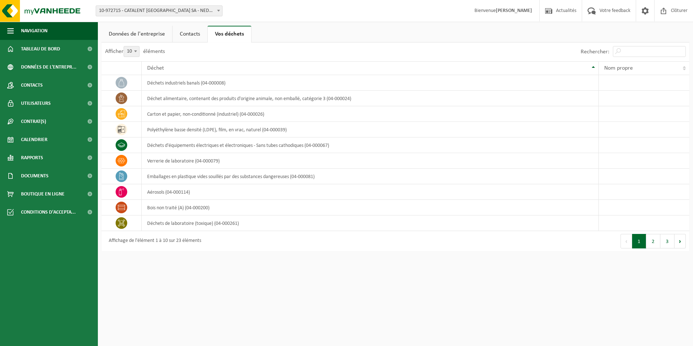  What do you see at coordinates (43, 194) in the screenshot?
I see `span: Boutique en ligne` at bounding box center [43, 194].